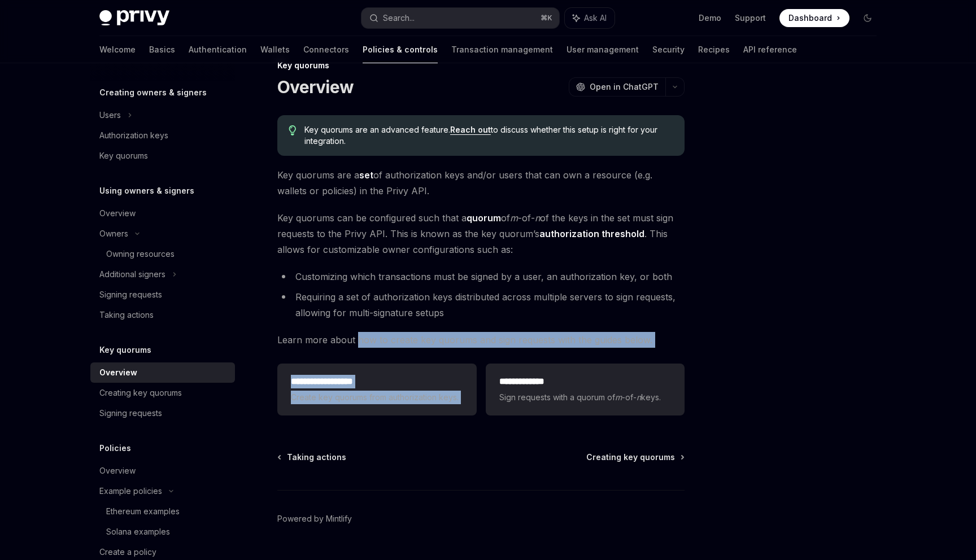 The width and height of the screenshot is (976, 560). I want to click on div: Authorization keys, so click(133, 135).